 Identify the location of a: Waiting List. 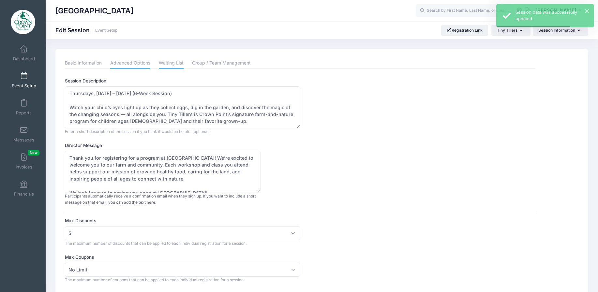
(171, 63).